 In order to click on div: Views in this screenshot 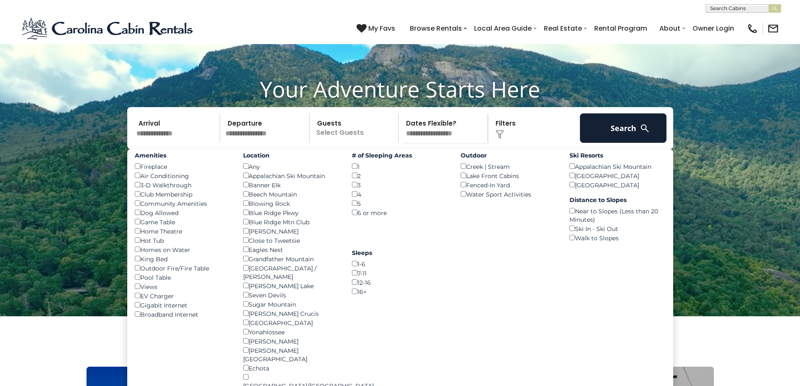, I will do `click(183, 286)`.